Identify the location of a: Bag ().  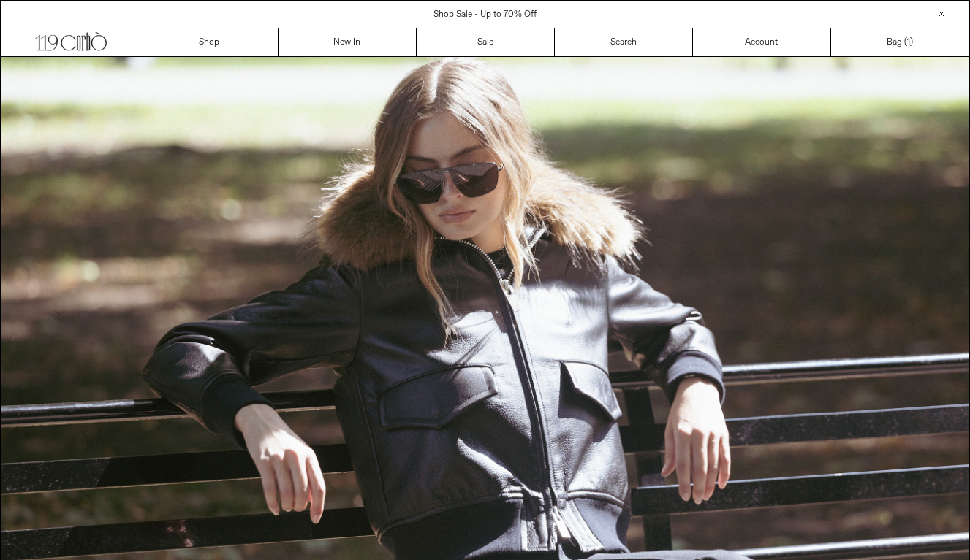
(900, 43).